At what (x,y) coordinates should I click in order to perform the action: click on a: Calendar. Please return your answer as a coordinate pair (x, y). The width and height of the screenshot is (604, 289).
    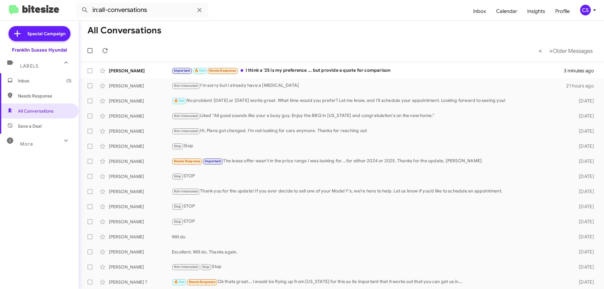
    Looking at the image, I should click on (507, 11).